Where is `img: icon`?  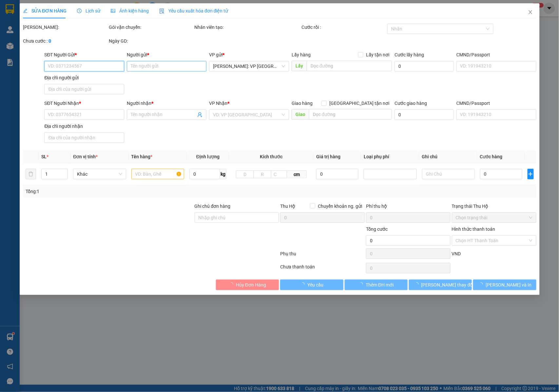
img: icon is located at coordinates (162, 11).